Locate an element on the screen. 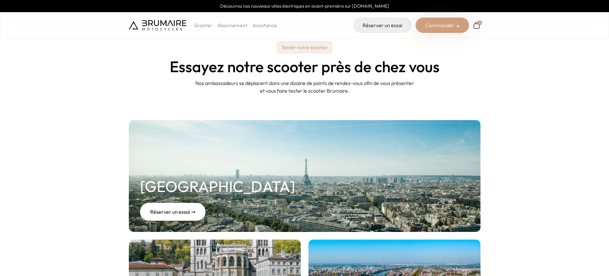 Image resolution: width=609 pixels, height=276 pixels. a: Abonnement is located at coordinates (232, 25).